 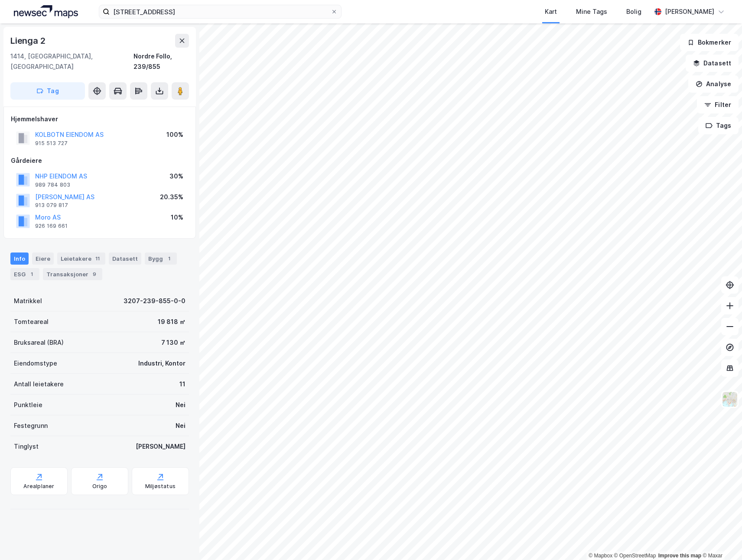 What do you see at coordinates (125, 259) in the screenshot?
I see `div: Datasett` at bounding box center [125, 259].